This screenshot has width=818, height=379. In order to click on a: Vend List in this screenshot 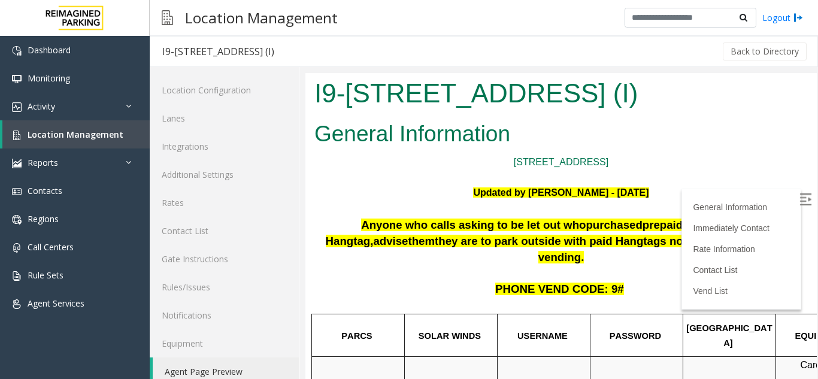, I will do `click(405, 218)`.